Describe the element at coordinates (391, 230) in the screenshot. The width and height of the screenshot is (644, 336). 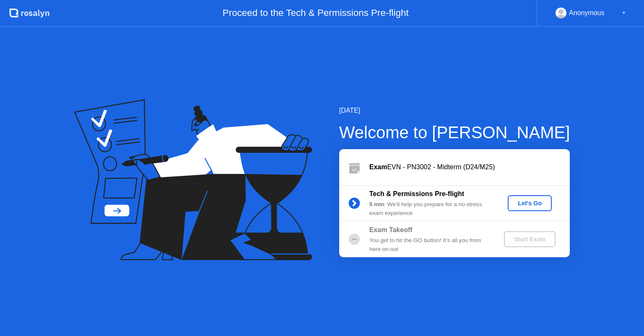
I see `b: Exam Takeoff` at that location.